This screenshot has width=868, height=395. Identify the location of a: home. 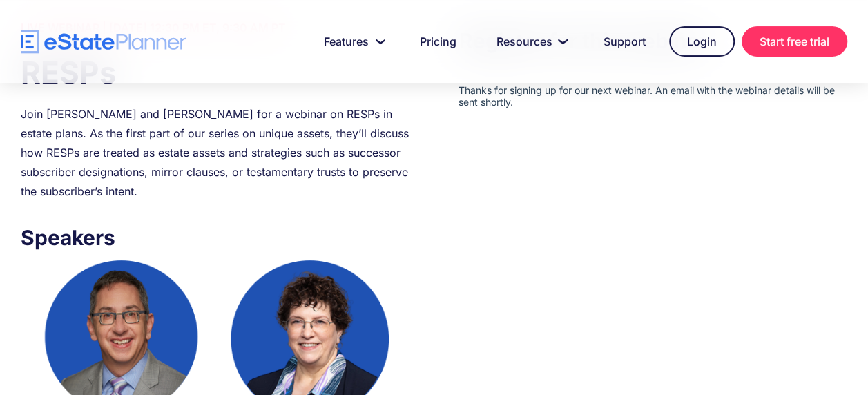
(103, 42).